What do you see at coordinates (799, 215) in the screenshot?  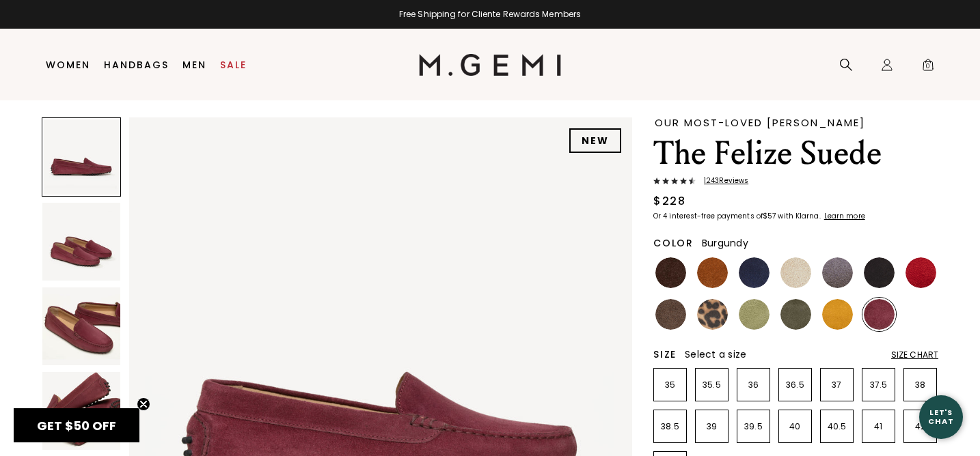 I see `klarna-placement-style-body: with Klarna` at bounding box center [799, 215].